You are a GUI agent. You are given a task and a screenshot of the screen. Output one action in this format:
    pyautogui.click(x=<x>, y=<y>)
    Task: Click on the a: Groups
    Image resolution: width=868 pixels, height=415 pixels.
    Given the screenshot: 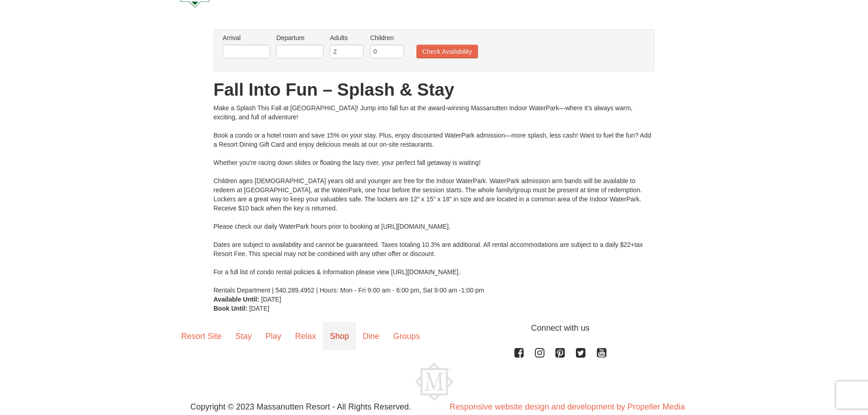 What is the action you would take?
    pyautogui.click(x=407, y=336)
    